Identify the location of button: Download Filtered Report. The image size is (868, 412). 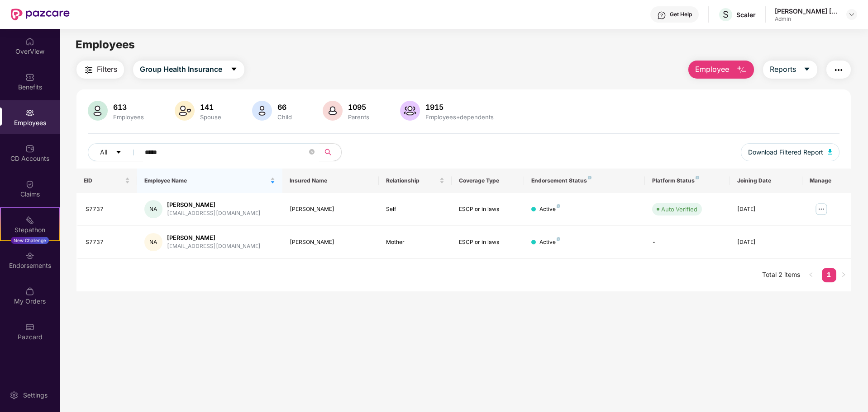
(791, 153).